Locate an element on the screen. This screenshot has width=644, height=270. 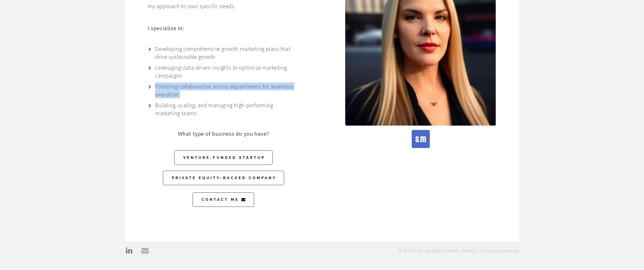
strong: What type of business do you have? is located at coordinates (223, 134).